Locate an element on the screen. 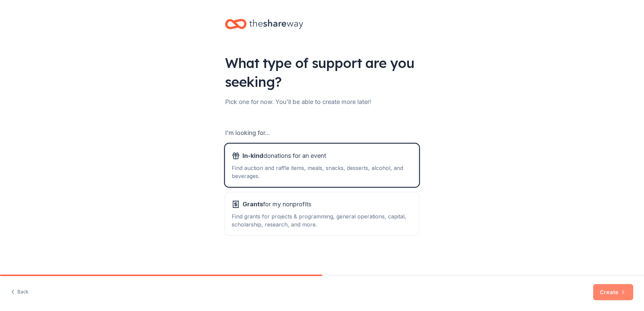  div: Find grants for projects & programming, general operations, capital, scholarship, research, and m... is located at coordinates (322, 221).